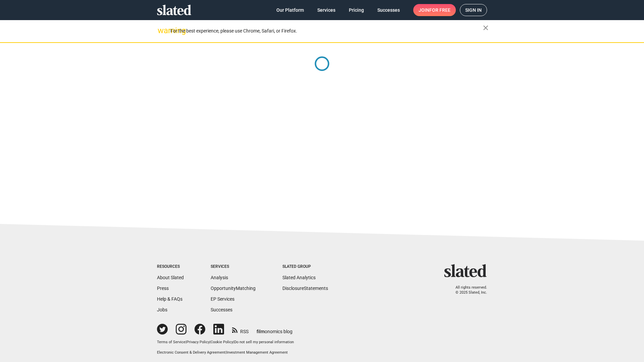 This screenshot has width=644, height=362. Describe the element at coordinates (305, 288) in the screenshot. I see `a: DisclosureStatements` at that location.